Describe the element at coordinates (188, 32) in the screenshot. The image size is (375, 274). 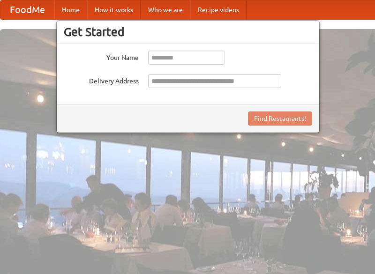
I see `h3: Get Started` at that location.